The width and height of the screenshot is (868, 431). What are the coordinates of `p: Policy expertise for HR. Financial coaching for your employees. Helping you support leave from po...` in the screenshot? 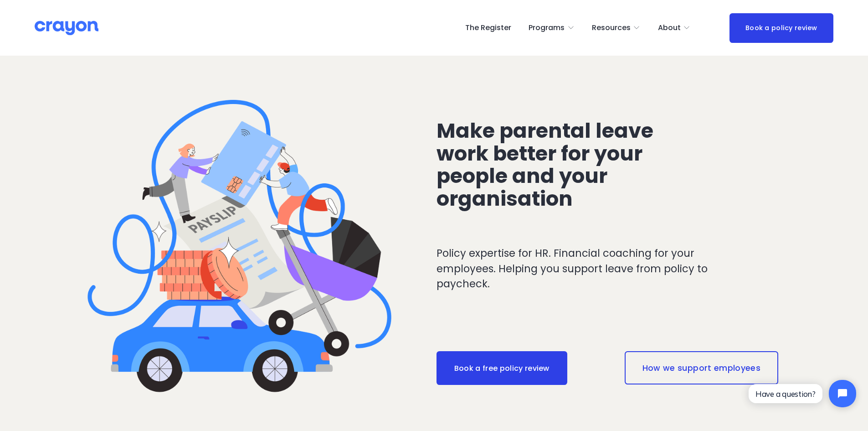 It's located at (591, 269).